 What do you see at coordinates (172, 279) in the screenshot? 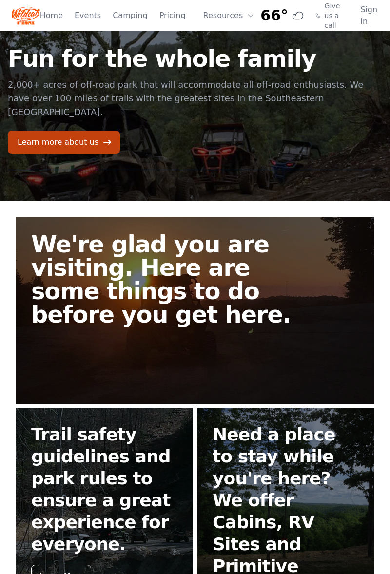
I see `h2: We're glad you are visiting. Here are some things to do before you get here.` at bounding box center [172, 279].